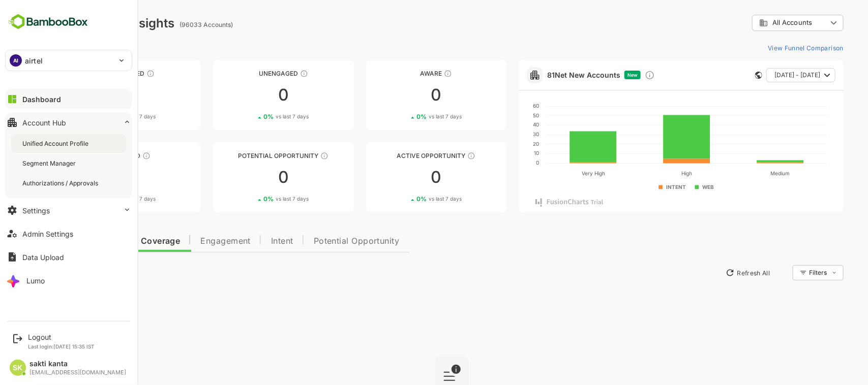  I want to click on a: EngagedThese accounts are warm, further nurturing would qualify them to MQAs00%vs last 7 days, so click(94, 177).